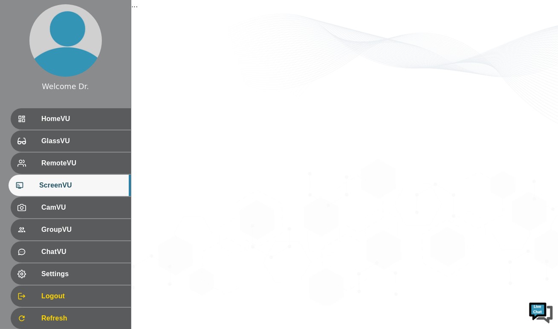 The height and width of the screenshot is (329, 558). I want to click on div: Welcome Dr., so click(65, 87).